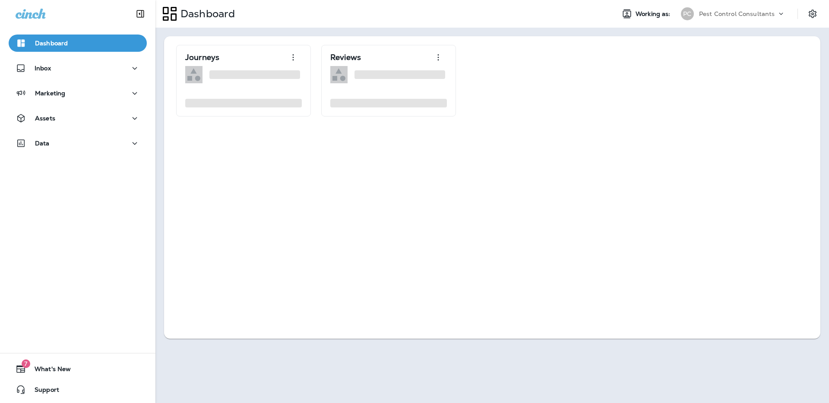 This screenshot has height=403, width=829. Describe the element at coordinates (26, 364) in the screenshot. I see `span: 7` at that location.